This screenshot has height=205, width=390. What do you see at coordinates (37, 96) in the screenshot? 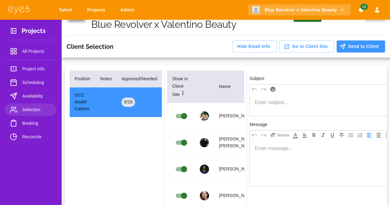
I see `span: Availability` at bounding box center [37, 96].